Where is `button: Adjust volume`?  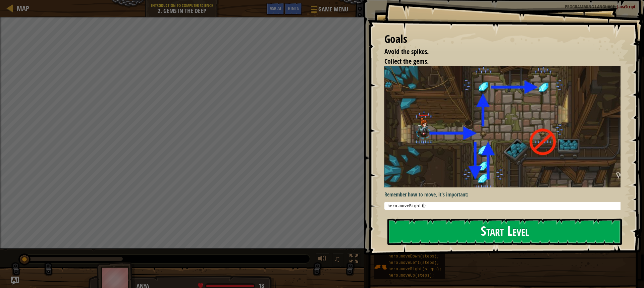 button: Adjust volume is located at coordinates (322, 259).